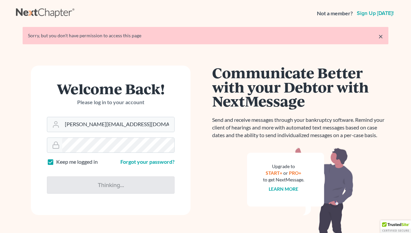 The width and height of the screenshot is (411, 233). What do you see at coordinates (300, 87) in the screenshot?
I see `h1: Communicate Better with your Debtor with NextMessage` at bounding box center [300, 87].